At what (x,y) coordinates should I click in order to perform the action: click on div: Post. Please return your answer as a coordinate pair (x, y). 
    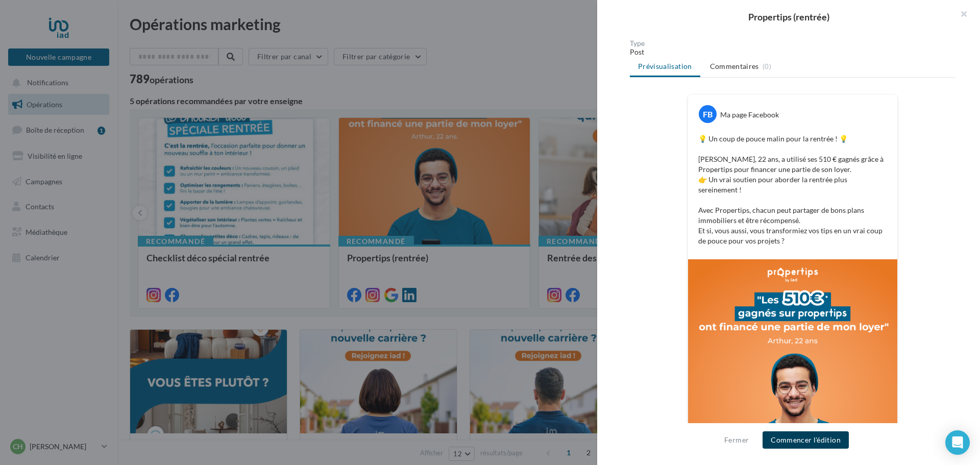
    Looking at the image, I should click on (793, 52).